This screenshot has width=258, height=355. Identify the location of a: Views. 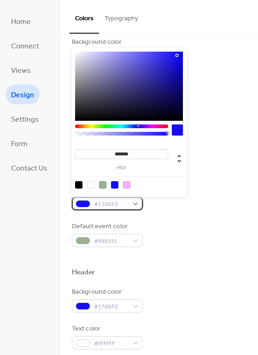
(21, 70).